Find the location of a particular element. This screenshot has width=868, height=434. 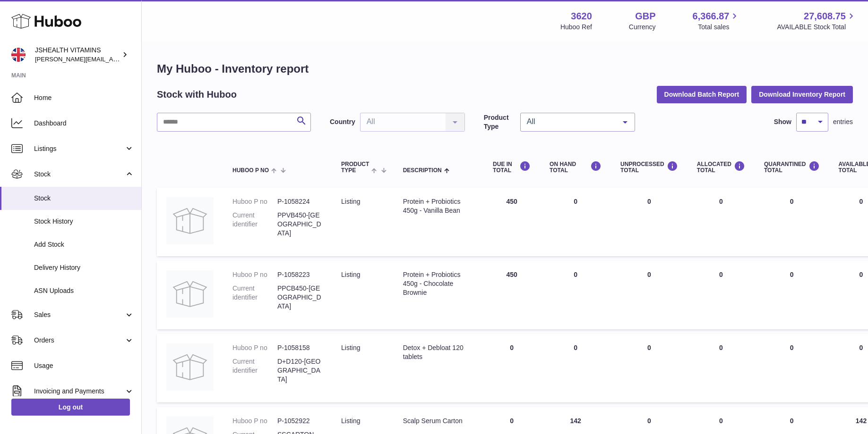

span: Add Stock is located at coordinates (84, 244).